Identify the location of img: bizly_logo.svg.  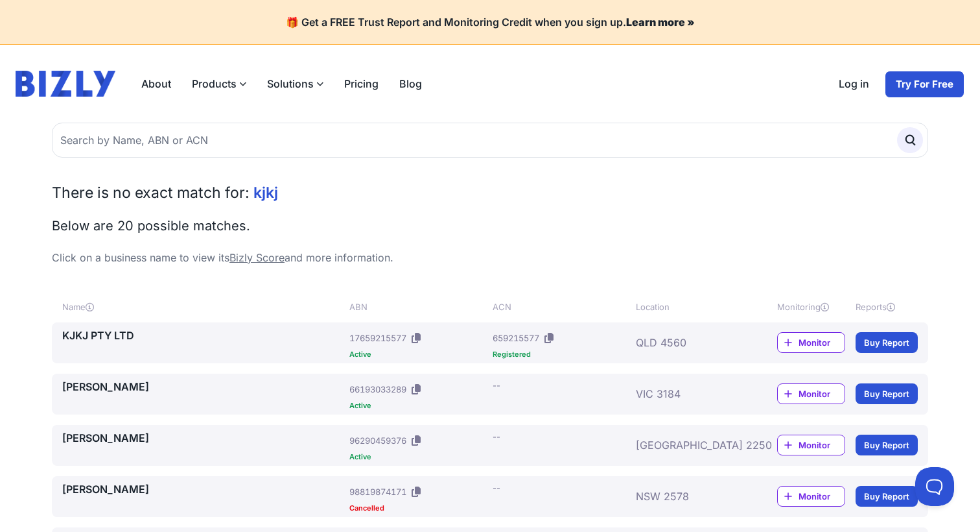
(66, 83).